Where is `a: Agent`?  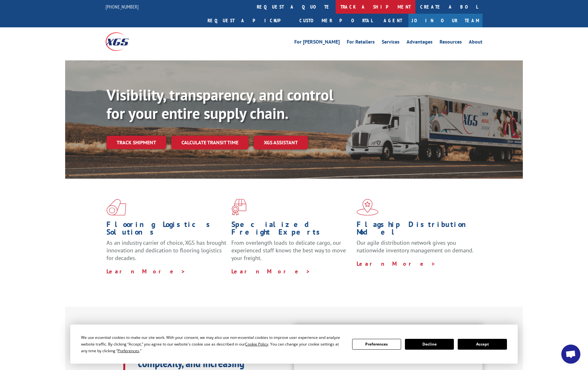
a: Agent is located at coordinates (393, 21).